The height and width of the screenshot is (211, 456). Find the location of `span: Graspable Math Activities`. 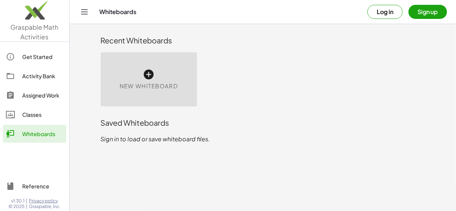

span: Graspable Math Activities is located at coordinates (35, 32).